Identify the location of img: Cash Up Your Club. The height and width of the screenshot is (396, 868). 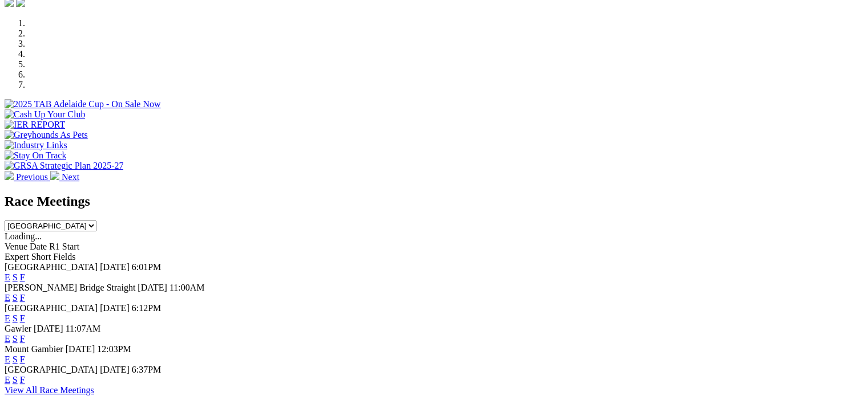
(44, 114).